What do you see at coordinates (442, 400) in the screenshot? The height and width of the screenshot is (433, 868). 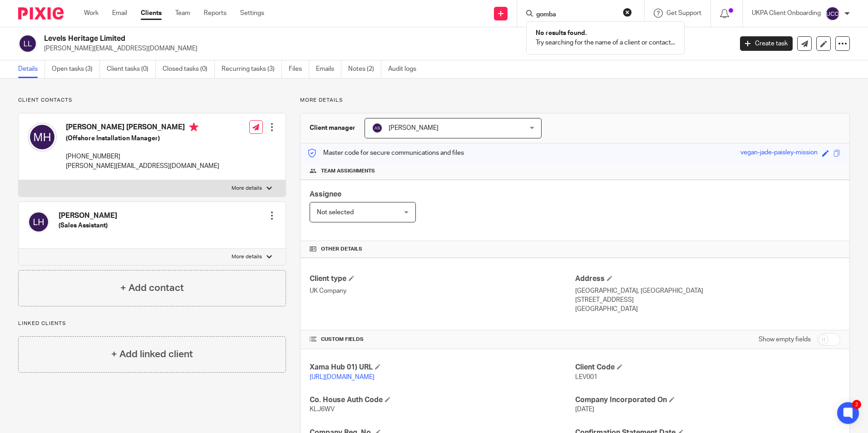 I see `h4: Co. House Auth Code` at bounding box center [442, 400].